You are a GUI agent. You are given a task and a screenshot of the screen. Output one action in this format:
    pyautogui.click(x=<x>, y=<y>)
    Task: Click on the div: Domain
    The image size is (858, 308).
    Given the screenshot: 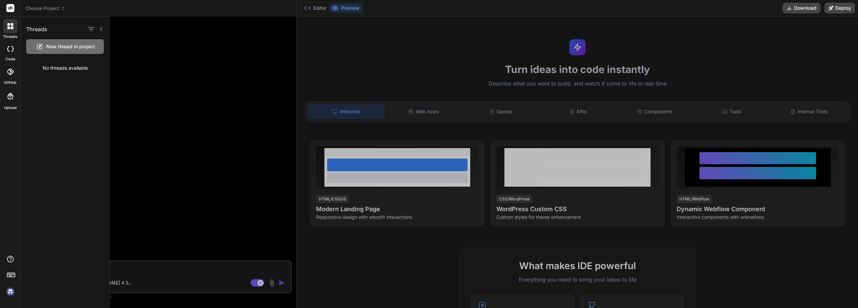 What is the action you would take?
    pyautogui.click(x=42, y=42)
    